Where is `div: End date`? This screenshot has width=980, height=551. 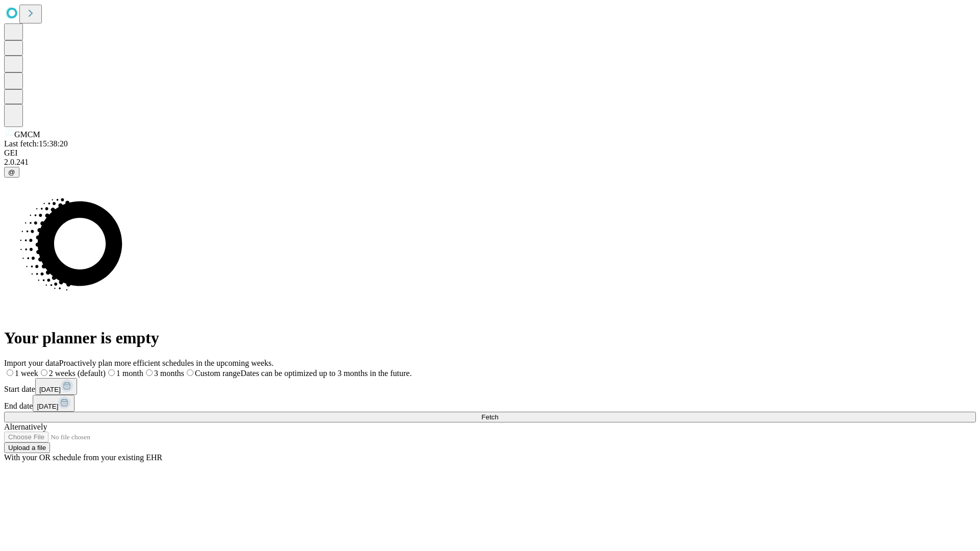
div: End date is located at coordinates (490, 403).